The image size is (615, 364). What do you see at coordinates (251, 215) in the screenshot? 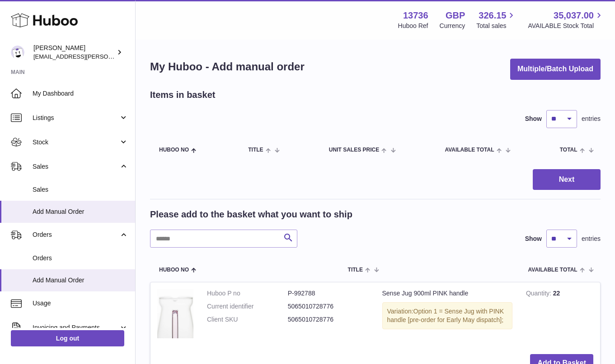
I see `h2: Please add to the basket what you want to ship` at bounding box center [251, 215].